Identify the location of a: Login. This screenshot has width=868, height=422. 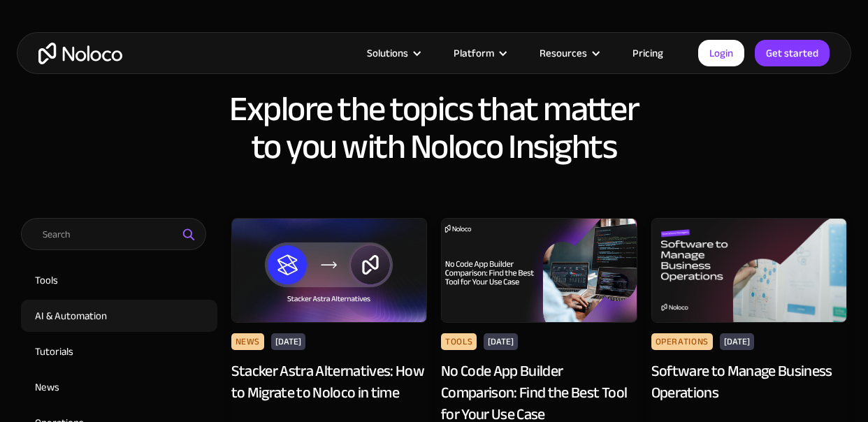
(721, 54).